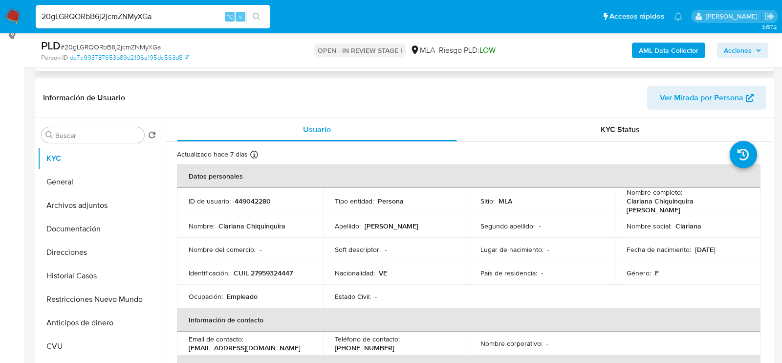  What do you see at coordinates (707, 98) in the screenshot?
I see `button: Ver Mirada por Persona` at bounding box center [707, 98].